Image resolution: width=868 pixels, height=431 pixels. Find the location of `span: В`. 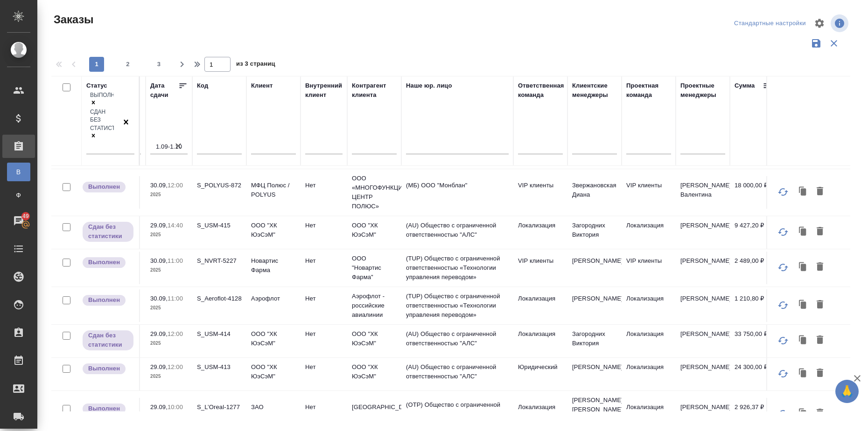

span: В is located at coordinates (18, 172).